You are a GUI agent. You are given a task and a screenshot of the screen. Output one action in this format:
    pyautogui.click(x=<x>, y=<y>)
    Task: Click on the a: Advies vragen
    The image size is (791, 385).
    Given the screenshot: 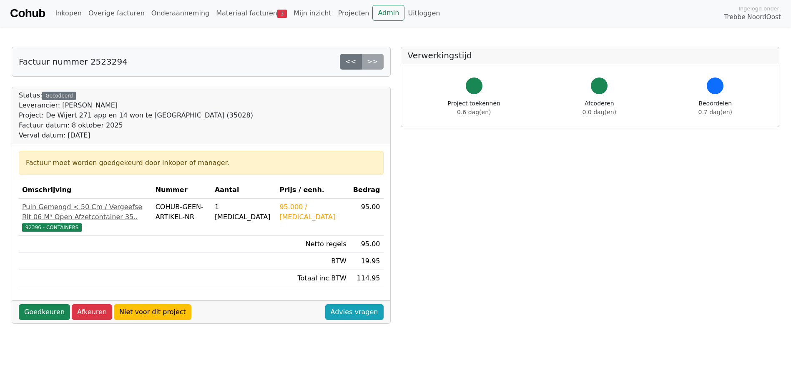 What is the action you would take?
    pyautogui.click(x=355, y=312)
    